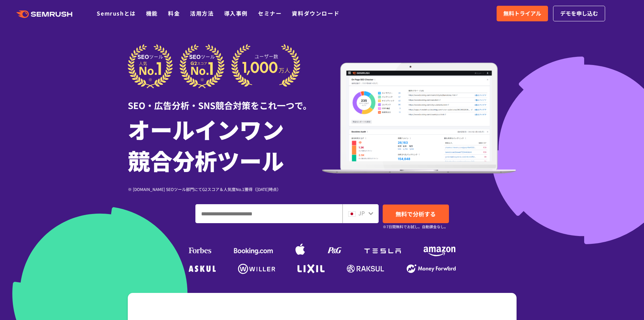 The width and height of the screenshot is (644, 320). What do you see at coordinates (415, 227) in the screenshot?
I see `small: ※7日間無料でお試し。自動課金なし。` at bounding box center [415, 227].